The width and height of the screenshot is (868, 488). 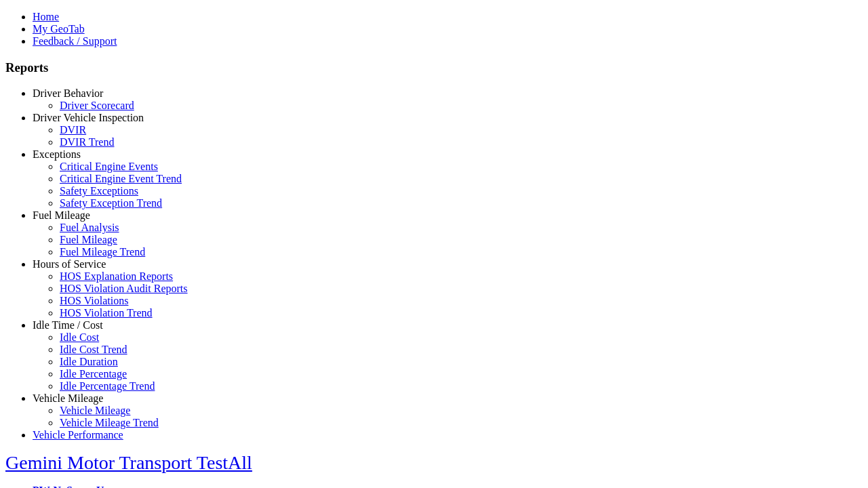 I want to click on a: Idle Cost Trend, so click(x=94, y=349).